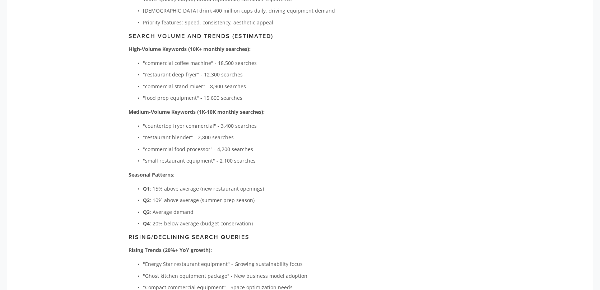  What do you see at coordinates (262, 276) in the screenshot?
I see `p: "Ghost kitchen equipment package" - New business model adoption` at bounding box center [262, 276].